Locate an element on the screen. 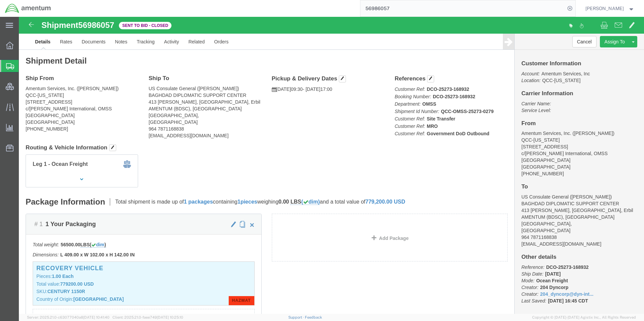 The height and width of the screenshot is (321, 644). a: Feedback is located at coordinates (313, 317).